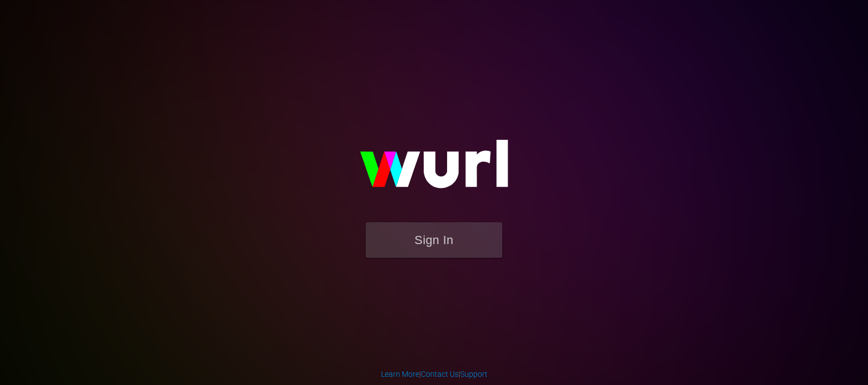 Image resolution: width=868 pixels, height=385 pixels. I want to click on a: Learn More, so click(400, 374).